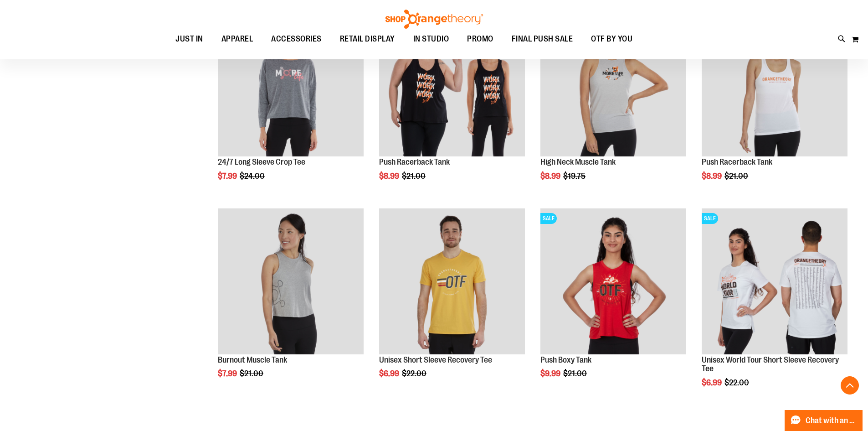 This screenshot has width=868, height=431. Describe the element at coordinates (434, 19) in the screenshot. I see `img: Shop Orangetheory` at that location.